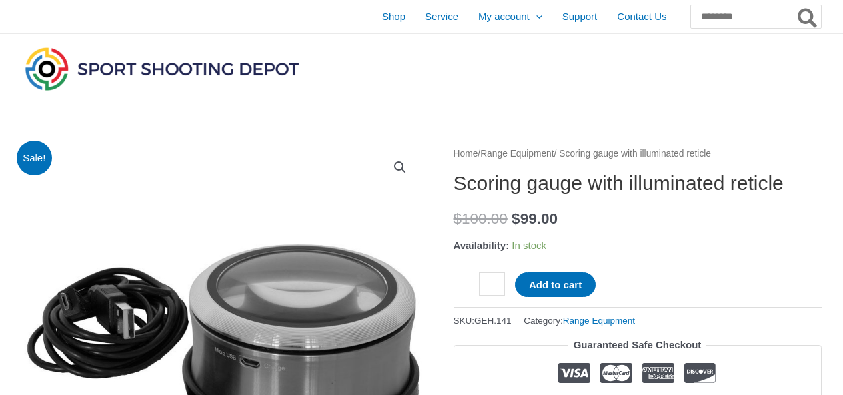  Describe the element at coordinates (555, 285) in the screenshot. I see `button: Add to cart` at that location.